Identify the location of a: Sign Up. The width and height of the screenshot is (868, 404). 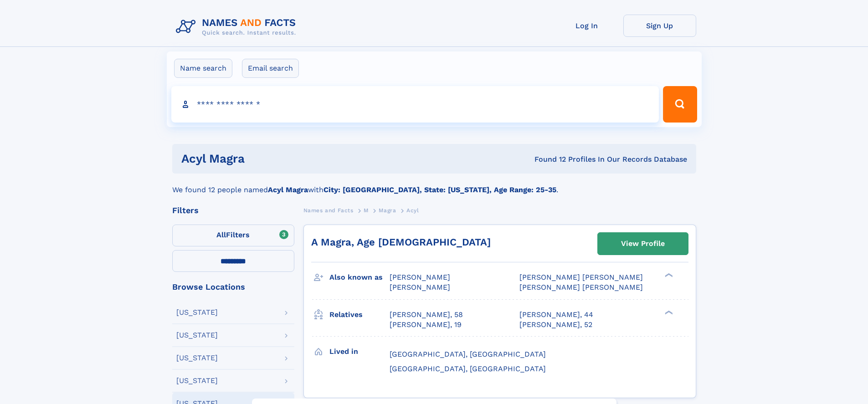
(660, 25).